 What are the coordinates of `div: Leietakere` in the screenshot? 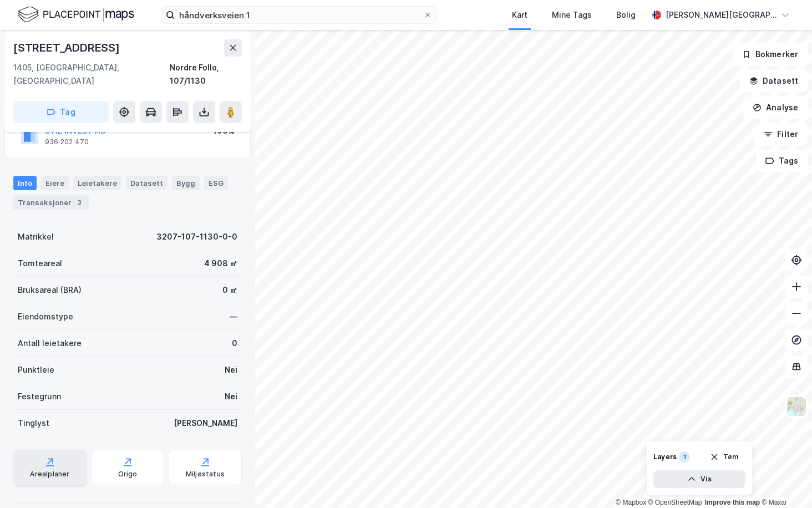 It's located at (97, 183).